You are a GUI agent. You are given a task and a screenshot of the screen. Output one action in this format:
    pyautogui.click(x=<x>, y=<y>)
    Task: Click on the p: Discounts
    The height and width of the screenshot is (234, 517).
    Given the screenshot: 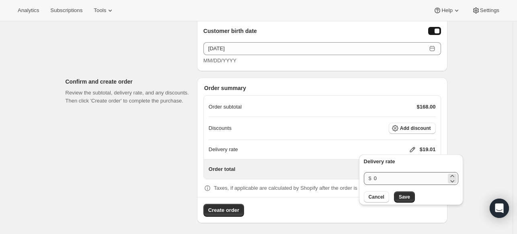 What is the action you would take?
    pyautogui.click(x=220, y=128)
    